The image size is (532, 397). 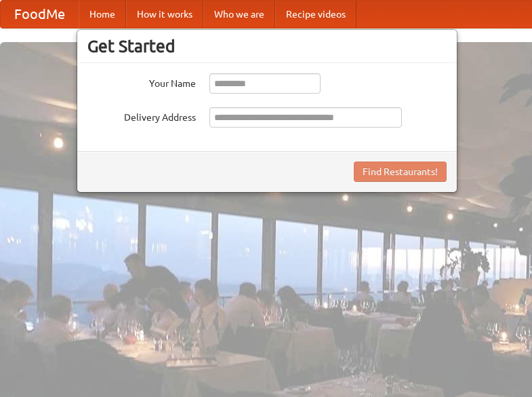 I want to click on a: Recipe videos, so click(x=316, y=14).